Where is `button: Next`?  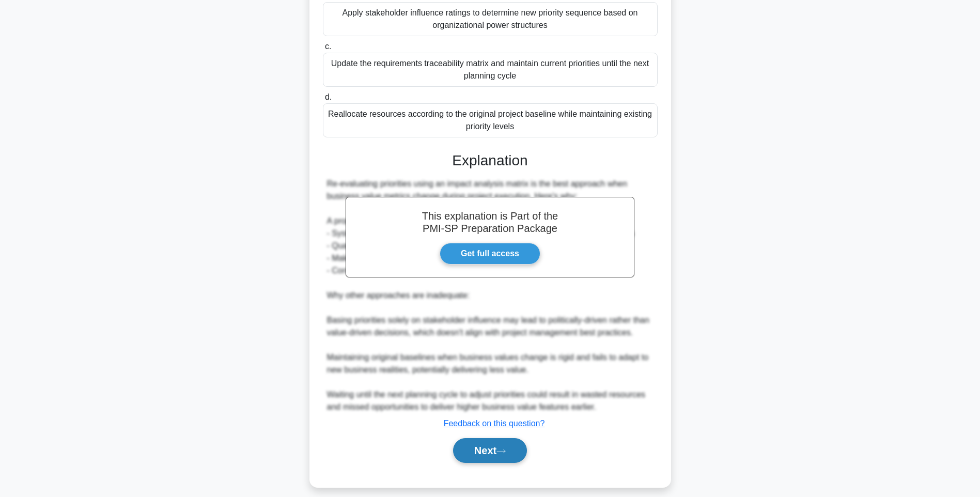 button: Next is located at coordinates (490, 451).